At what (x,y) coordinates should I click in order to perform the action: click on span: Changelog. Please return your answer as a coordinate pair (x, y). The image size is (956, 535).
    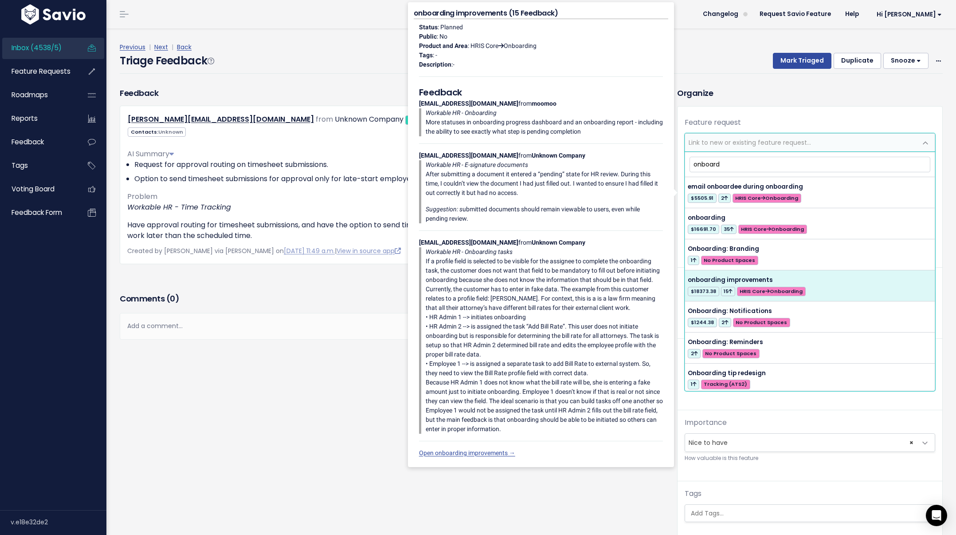
    Looking at the image, I should click on (721, 14).